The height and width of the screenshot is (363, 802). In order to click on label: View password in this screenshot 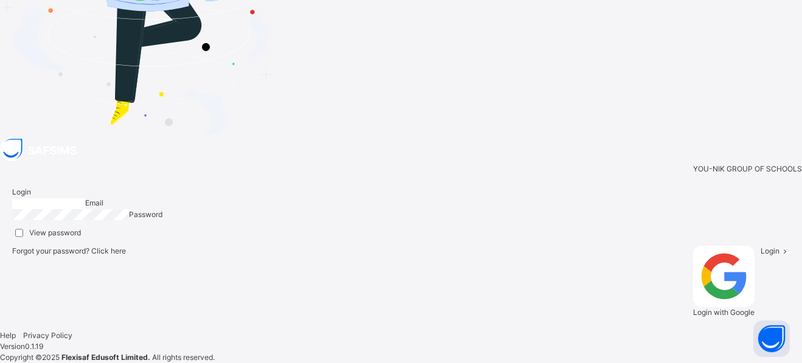, I will do `click(55, 233)`.